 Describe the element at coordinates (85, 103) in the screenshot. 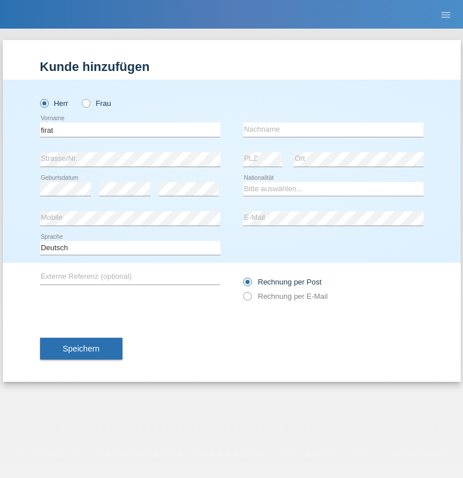

I see `input: Frau` at that location.